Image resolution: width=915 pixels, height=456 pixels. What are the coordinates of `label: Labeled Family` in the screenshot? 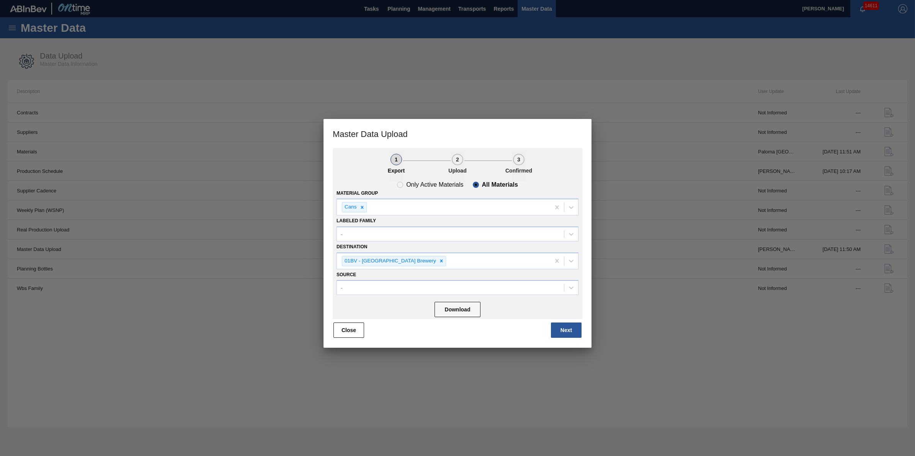 It's located at (356, 221).